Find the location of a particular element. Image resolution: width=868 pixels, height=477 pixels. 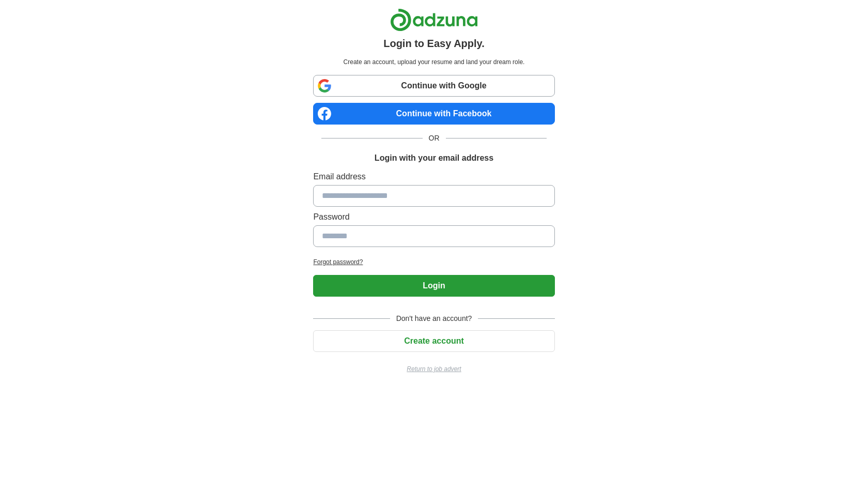

button: Login is located at coordinates (434, 286).